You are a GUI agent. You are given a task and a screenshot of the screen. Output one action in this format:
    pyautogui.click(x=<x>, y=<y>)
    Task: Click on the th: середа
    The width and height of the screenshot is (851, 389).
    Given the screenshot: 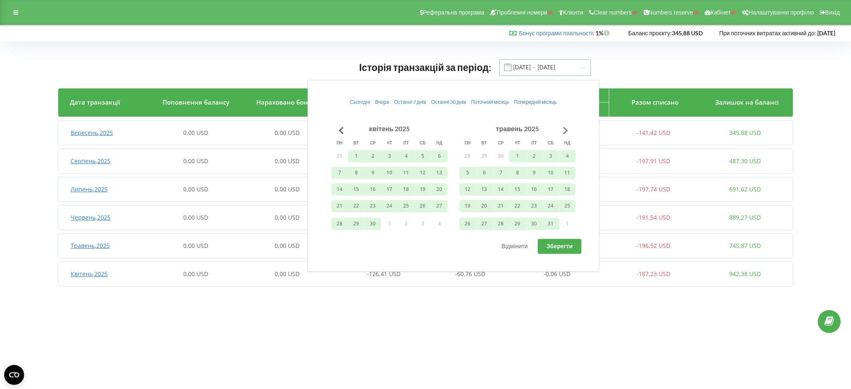 What is the action you would take?
    pyautogui.click(x=501, y=143)
    